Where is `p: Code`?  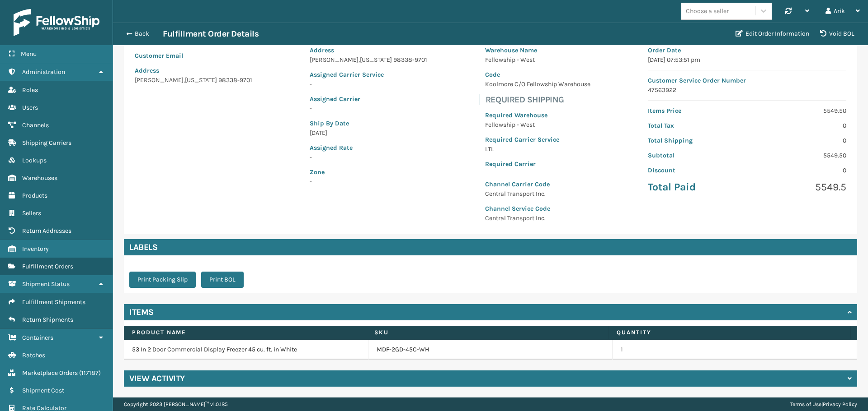
p: Code is located at coordinates (537, 75).